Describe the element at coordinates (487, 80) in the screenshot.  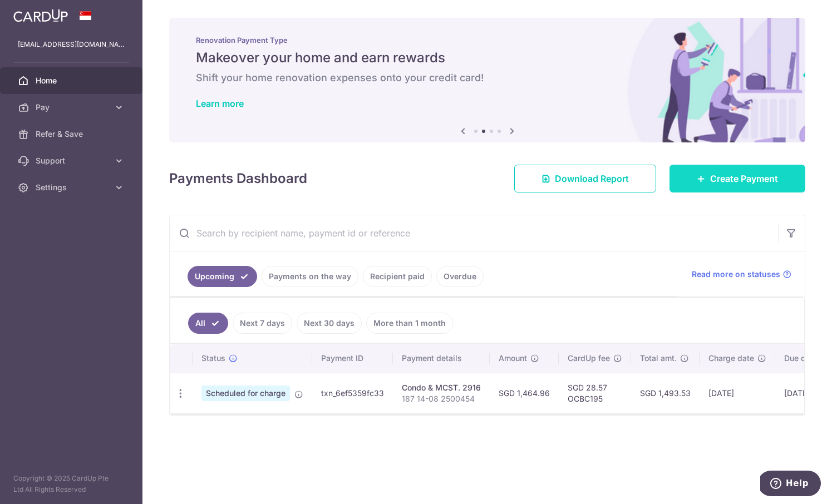
I see `img: Renovation banner` at that location.